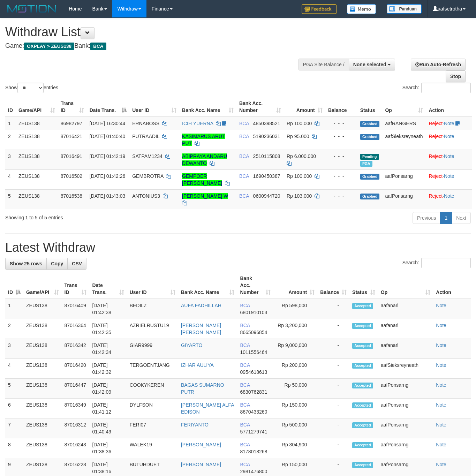 The image size is (476, 476). I want to click on td: Rp 3,200,000, so click(295, 329).